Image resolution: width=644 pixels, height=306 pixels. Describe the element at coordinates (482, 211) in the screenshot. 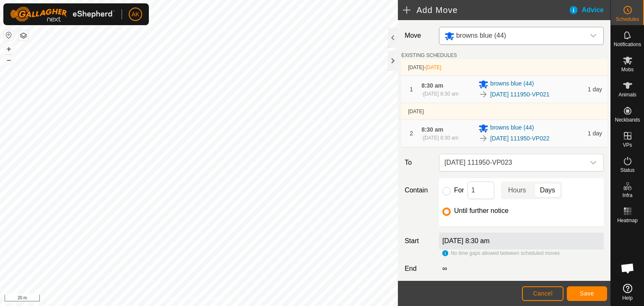

I see `label: Until further notice` at that location.